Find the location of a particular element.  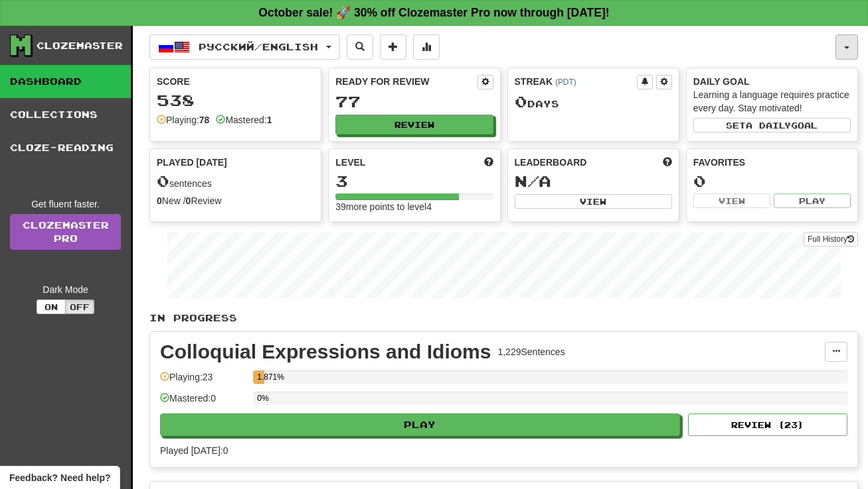

div: Colloquial Expressions and Idioms is located at coordinates (325, 352).